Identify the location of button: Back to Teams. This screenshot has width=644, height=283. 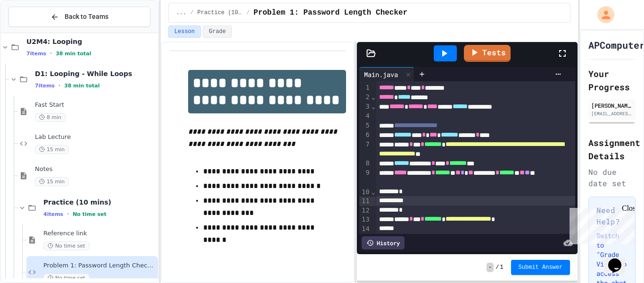
(79, 16).